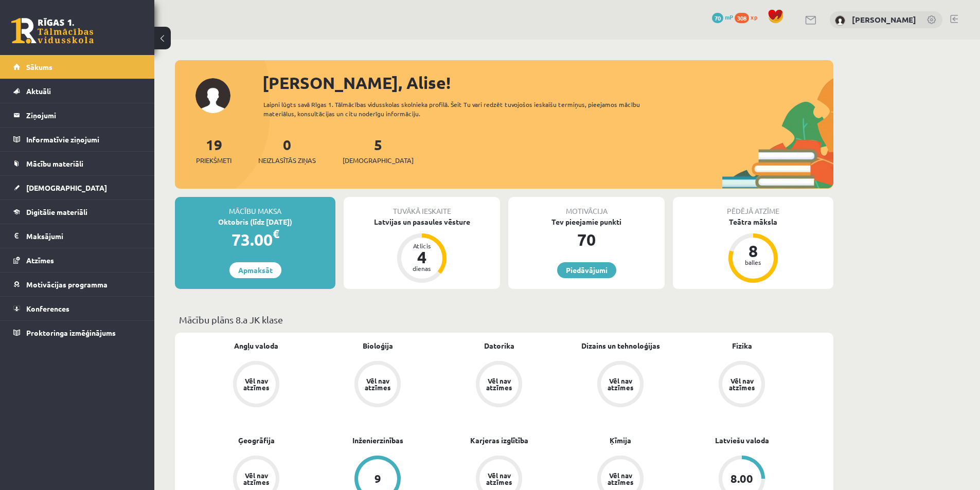 Image resolution: width=980 pixels, height=490 pixels. I want to click on div: dienas, so click(422, 268).